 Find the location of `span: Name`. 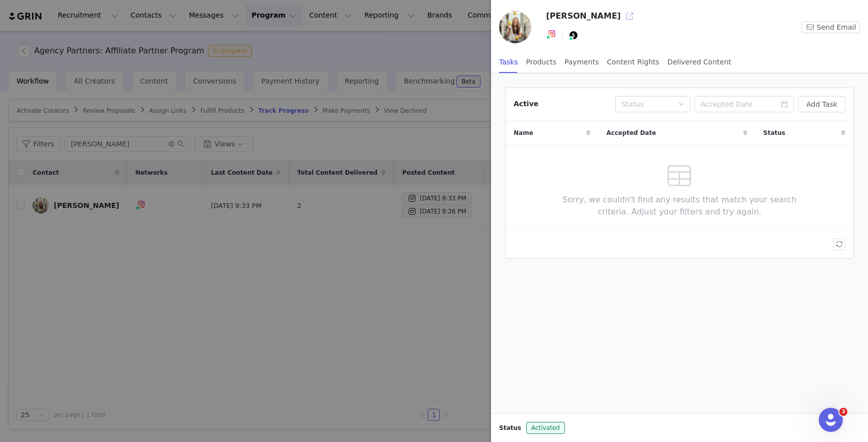

span: Name is located at coordinates (523, 133).